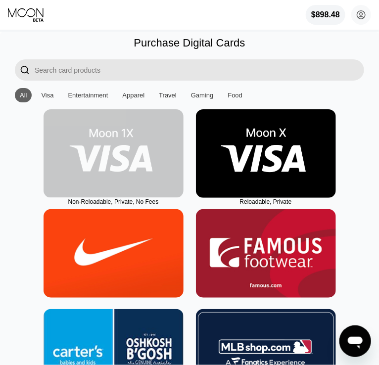 Image resolution: width=379 pixels, height=365 pixels. I want to click on div: Visa, so click(47, 95).